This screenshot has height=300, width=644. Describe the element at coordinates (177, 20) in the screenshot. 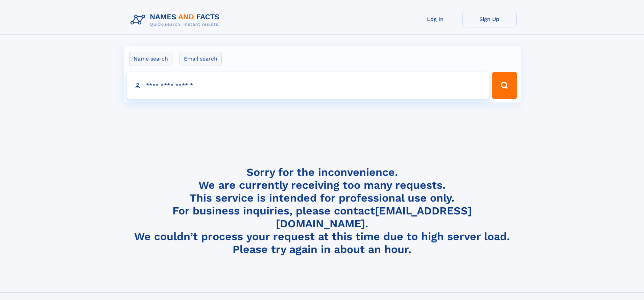

I see `img: Logo Names and Facts` at that location.